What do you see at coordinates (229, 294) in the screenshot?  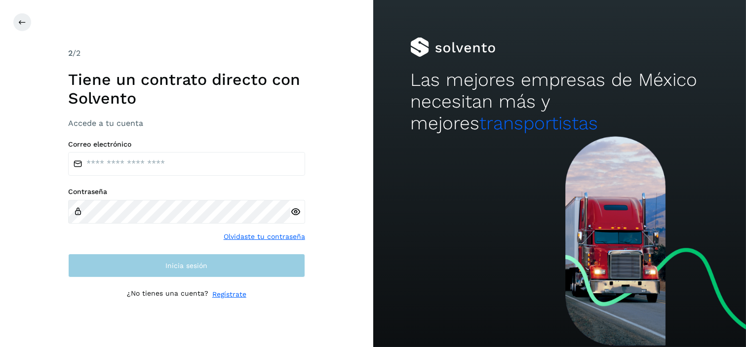 I see `a: Regístrate` at bounding box center [229, 294].